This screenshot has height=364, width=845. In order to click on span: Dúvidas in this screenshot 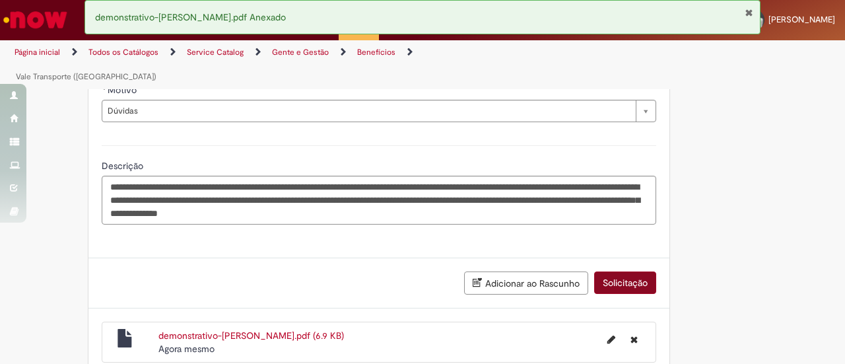, I will do `click(368, 111)`.